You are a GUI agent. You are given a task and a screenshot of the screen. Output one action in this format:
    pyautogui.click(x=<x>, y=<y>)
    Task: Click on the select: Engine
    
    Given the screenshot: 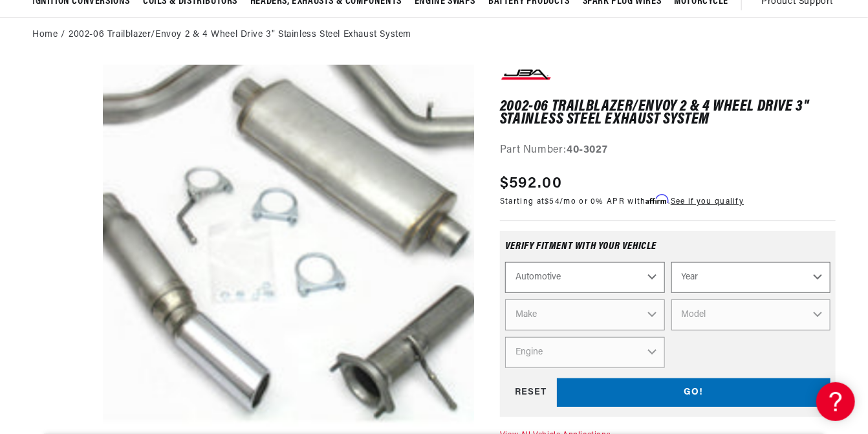 What is the action you would take?
    pyautogui.click(x=585, y=352)
    